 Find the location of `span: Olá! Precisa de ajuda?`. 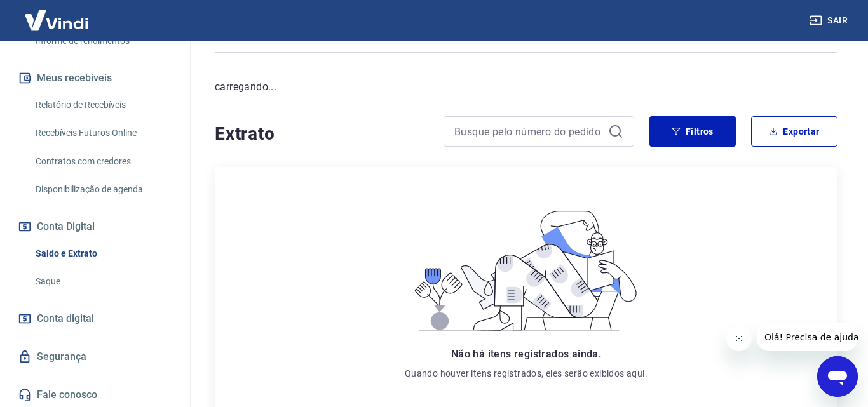

span: Olá! Precisa de ajuda? is located at coordinates (57, 14).